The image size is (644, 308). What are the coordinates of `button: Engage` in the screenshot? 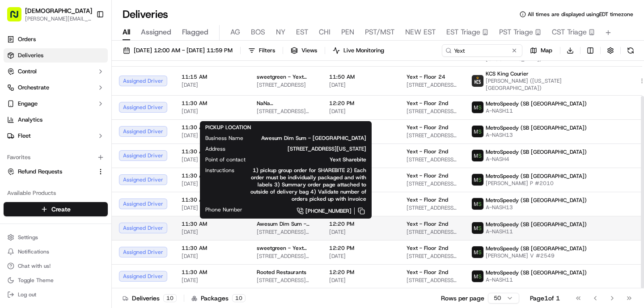 It's located at (55, 104).